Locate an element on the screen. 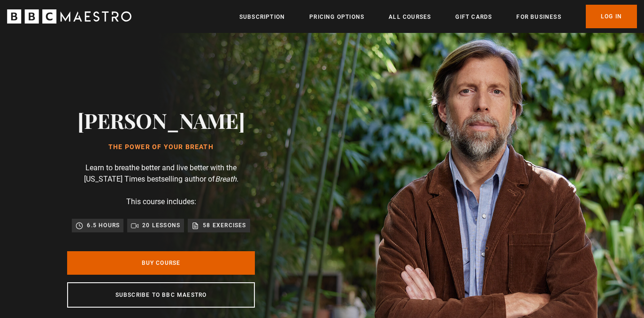 The image size is (644, 318). nav: Primary is located at coordinates (438, 16).